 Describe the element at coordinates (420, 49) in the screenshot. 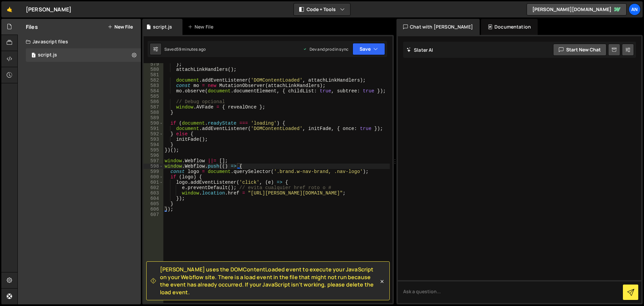

I see `h2: Slater AI` at that location.